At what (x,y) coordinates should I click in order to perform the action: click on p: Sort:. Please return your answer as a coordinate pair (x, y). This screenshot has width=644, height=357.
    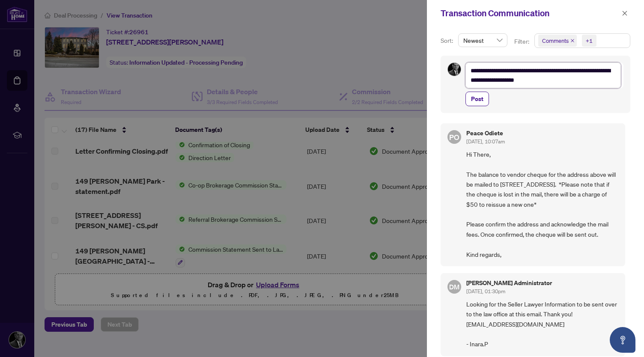
    Looking at the image, I should click on (448, 41).